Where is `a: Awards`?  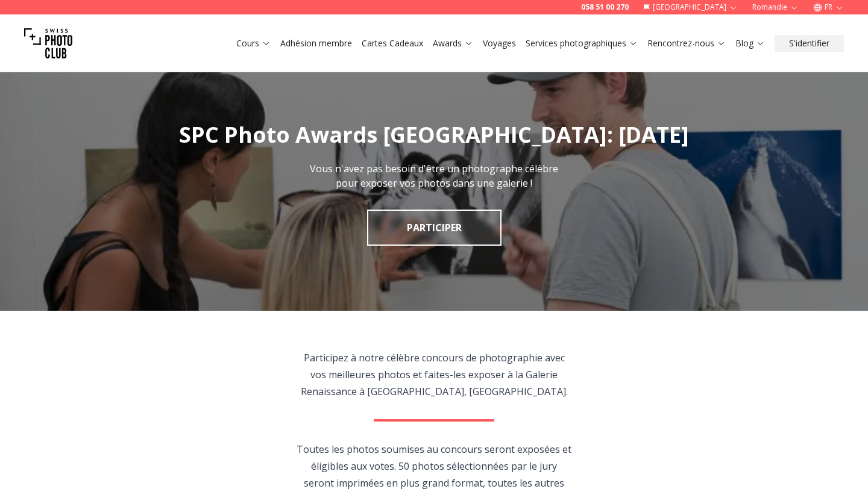
a: Awards is located at coordinates (453, 44).